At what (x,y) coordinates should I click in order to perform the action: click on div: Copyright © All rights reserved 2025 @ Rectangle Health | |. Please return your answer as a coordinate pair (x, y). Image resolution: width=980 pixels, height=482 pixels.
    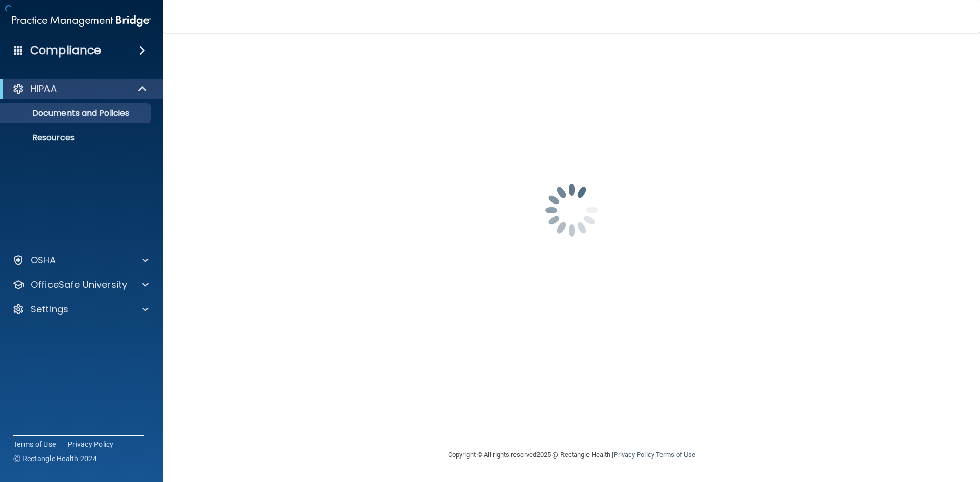
    Looking at the image, I should click on (572, 455).